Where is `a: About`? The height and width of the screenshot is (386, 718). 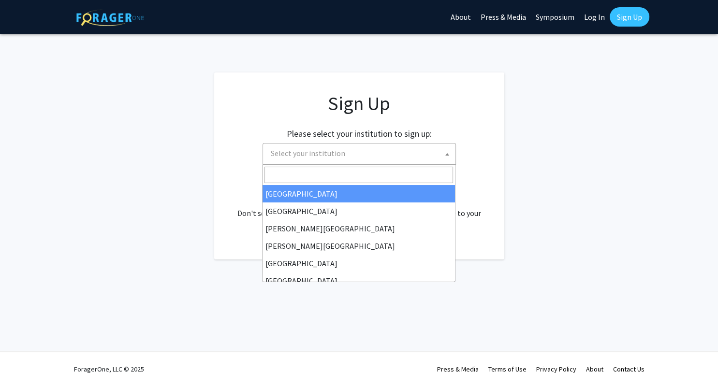 a: About is located at coordinates (595, 369).